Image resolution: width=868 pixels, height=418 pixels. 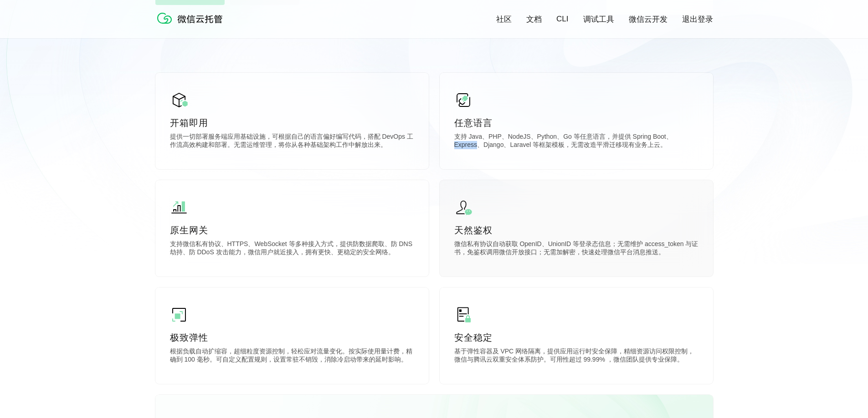 What do you see at coordinates (648, 19) in the screenshot?
I see `a: 微信云开发` at bounding box center [648, 19].